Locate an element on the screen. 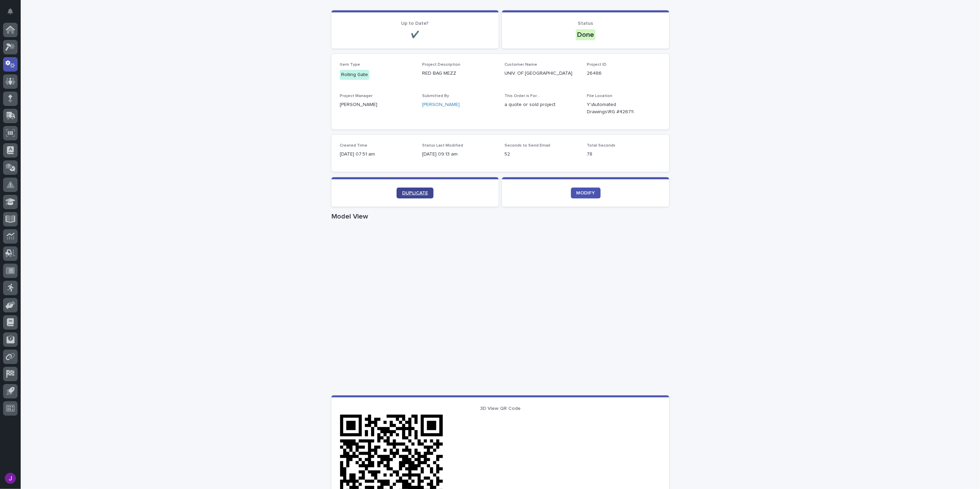  span: Customer Name is located at coordinates (521, 65).